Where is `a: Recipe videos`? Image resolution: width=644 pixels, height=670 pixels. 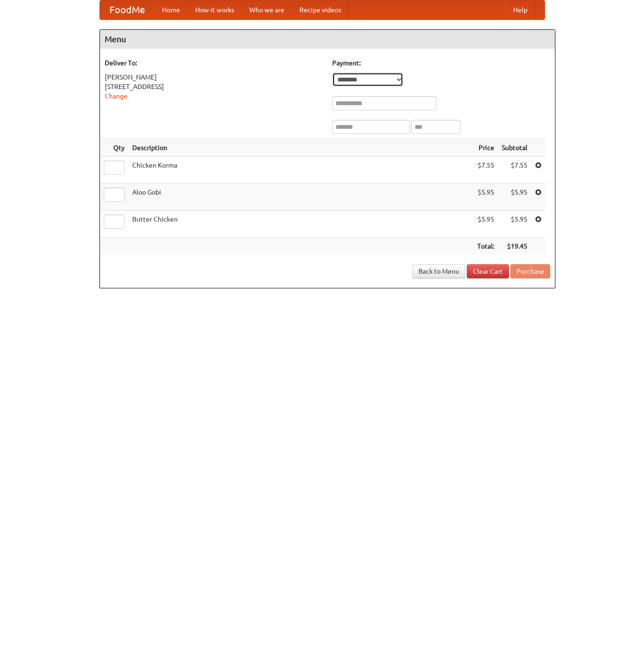 a: Recipe videos is located at coordinates (320, 10).